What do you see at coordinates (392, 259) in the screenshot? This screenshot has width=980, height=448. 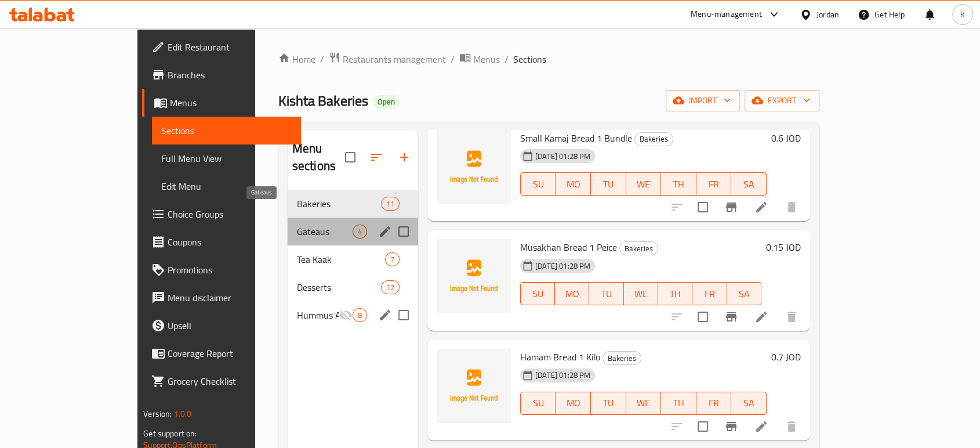 I see `span: 7` at bounding box center [392, 259].